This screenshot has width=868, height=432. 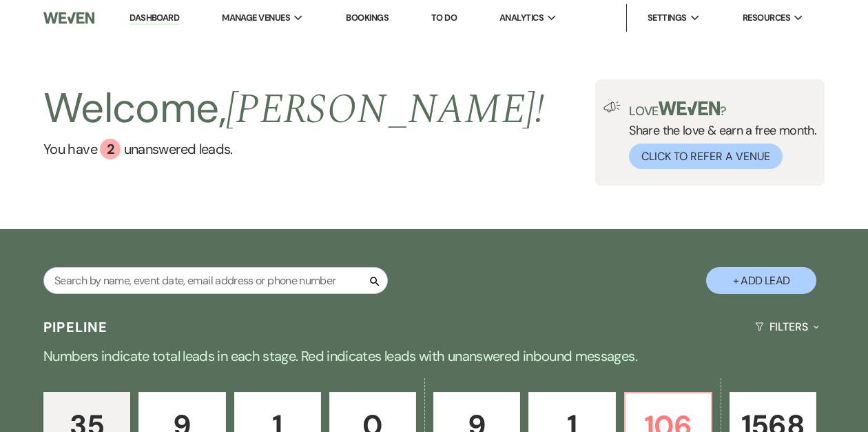 What do you see at coordinates (762, 280) in the screenshot?
I see `button: + Add Lead` at bounding box center [762, 280].